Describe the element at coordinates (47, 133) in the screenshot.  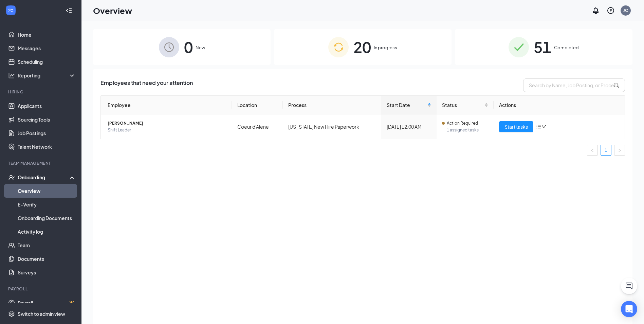
I see `a: Job Postings` at that location.